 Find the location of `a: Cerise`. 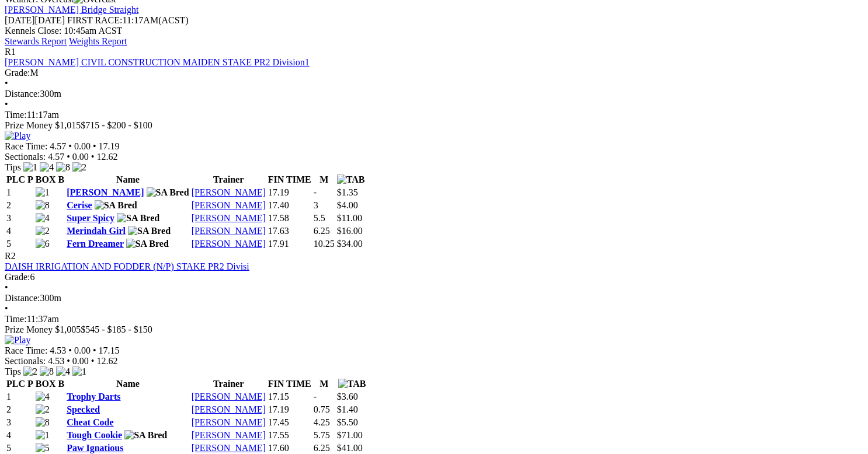

a: Cerise is located at coordinates (79, 205).